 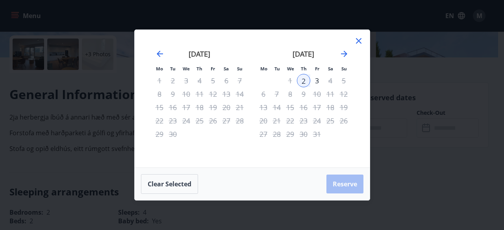 What do you see at coordinates (240, 81) in the screenshot?
I see `td: Not available. Sunday, September 7, 2025` at bounding box center [240, 81].